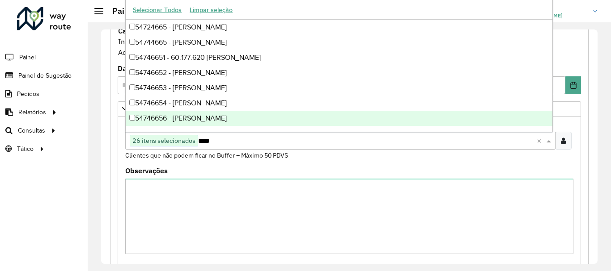 The image size is (611, 271). What do you see at coordinates (31, 131) in the screenshot?
I see `span: Consultas` at bounding box center [31, 131].